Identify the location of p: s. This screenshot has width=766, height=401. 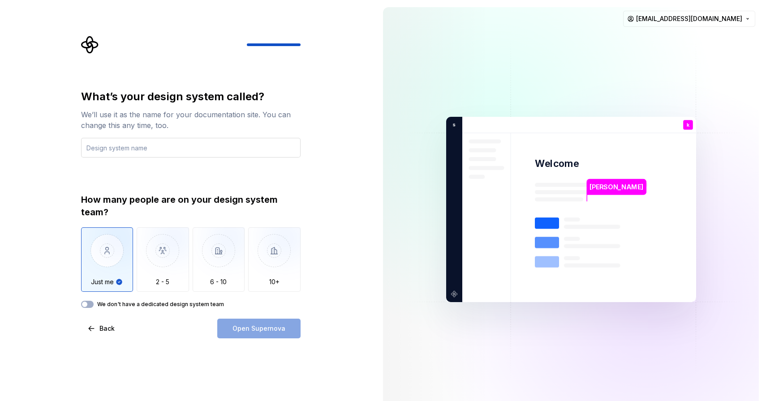
(452, 125).